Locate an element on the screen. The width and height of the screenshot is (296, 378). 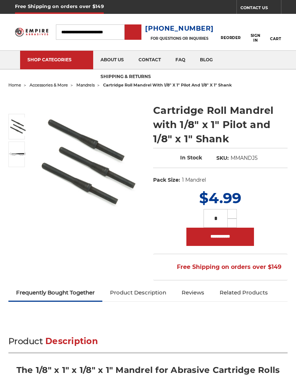
a: Reviews is located at coordinates (193, 293).